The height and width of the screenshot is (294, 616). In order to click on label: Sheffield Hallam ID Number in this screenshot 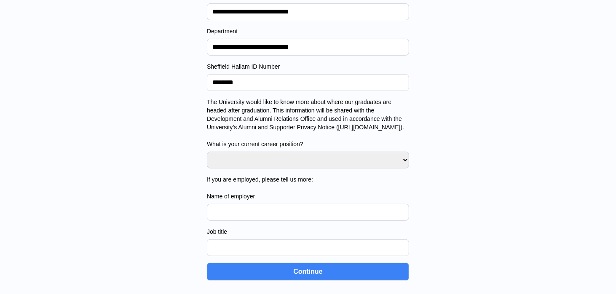, I will do `click(308, 67)`.